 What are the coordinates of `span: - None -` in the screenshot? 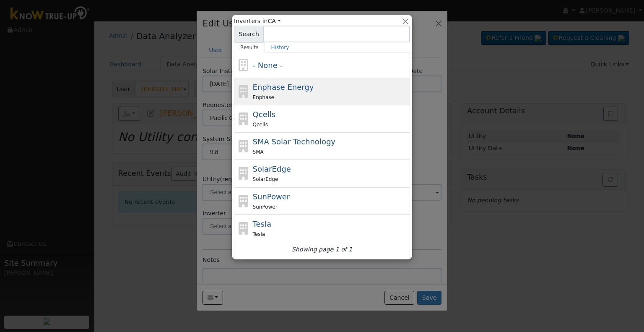 It's located at (267, 65).